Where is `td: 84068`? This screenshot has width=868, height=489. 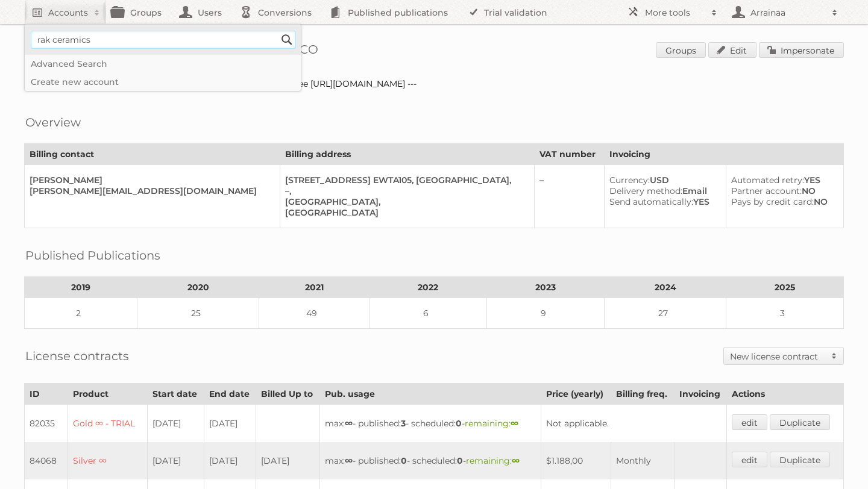
td: 84068 is located at coordinates (46, 461).